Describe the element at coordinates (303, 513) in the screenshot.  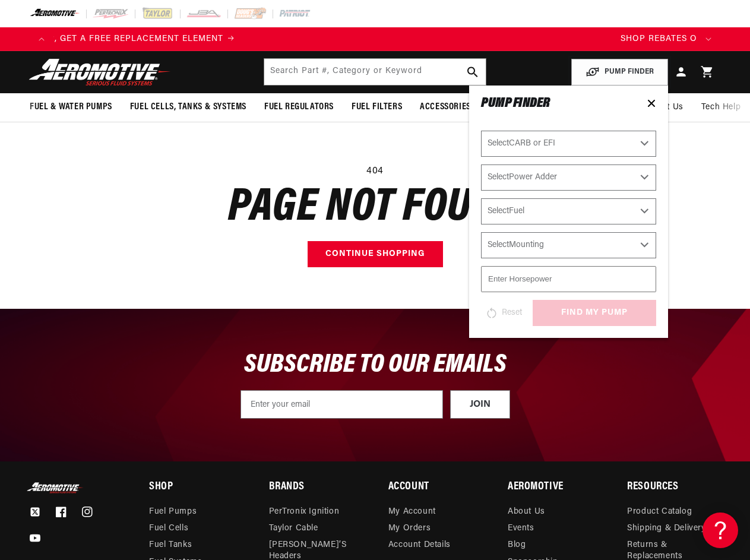
I see `a: PerTronix Ignition` at that location.